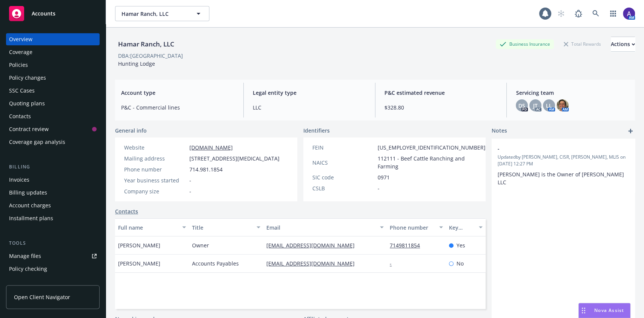 This screenshot has height=318, width=644. Describe the element at coordinates (310, 107) in the screenshot. I see `span: LLC` at that location.